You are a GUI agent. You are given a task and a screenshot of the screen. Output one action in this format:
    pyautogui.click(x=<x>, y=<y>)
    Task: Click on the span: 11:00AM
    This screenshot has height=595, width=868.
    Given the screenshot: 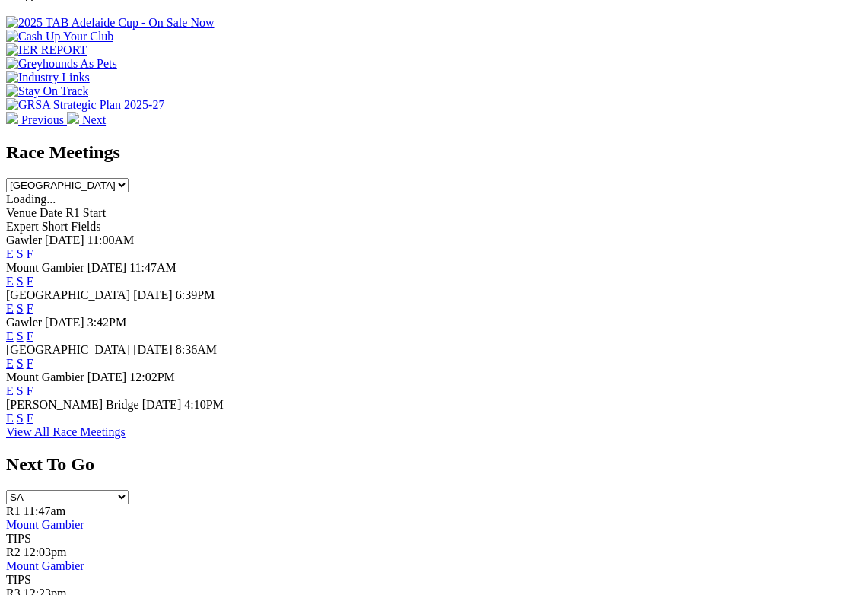 What is the action you would take?
    pyautogui.click(x=111, y=240)
    